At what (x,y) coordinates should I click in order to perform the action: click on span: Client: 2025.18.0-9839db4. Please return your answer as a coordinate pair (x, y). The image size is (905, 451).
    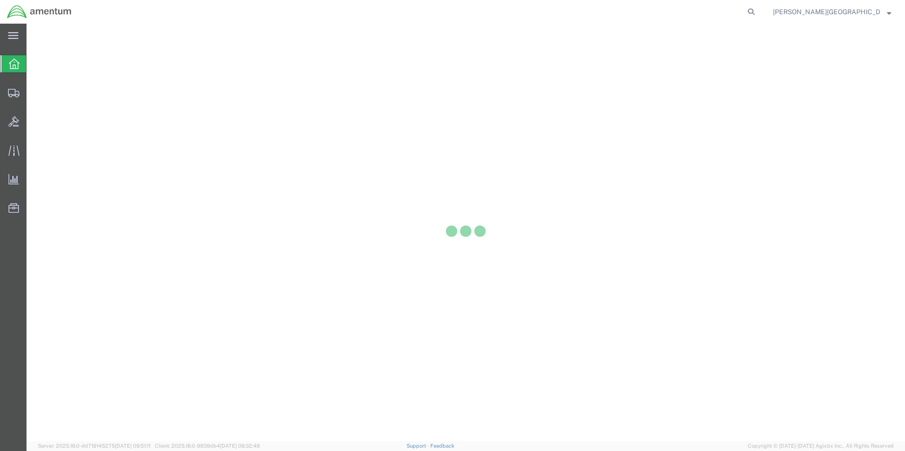
    Looking at the image, I should click on (207, 446).